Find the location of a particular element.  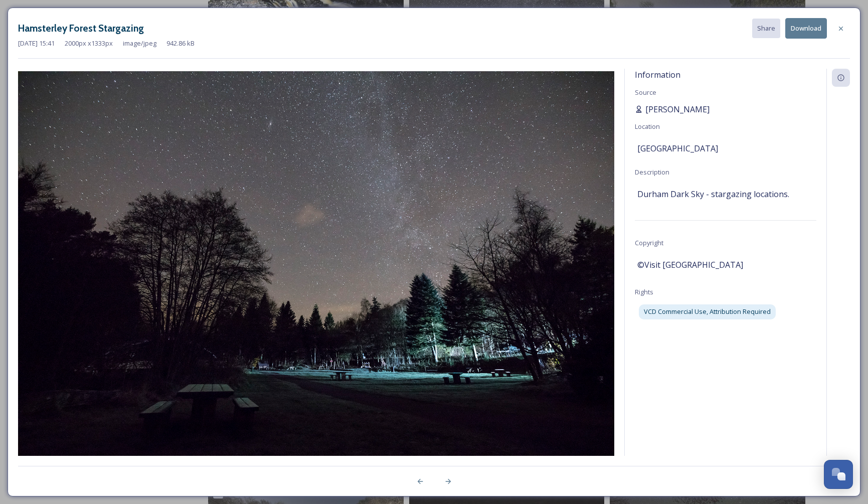

span: Rights is located at coordinates (644, 291).